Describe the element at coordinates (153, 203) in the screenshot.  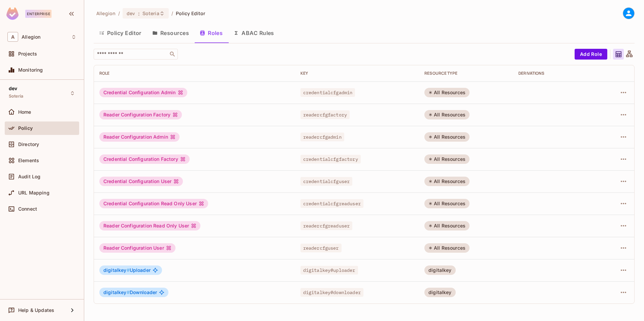
I see `div: Credential Configuration Read Only User` at that location.